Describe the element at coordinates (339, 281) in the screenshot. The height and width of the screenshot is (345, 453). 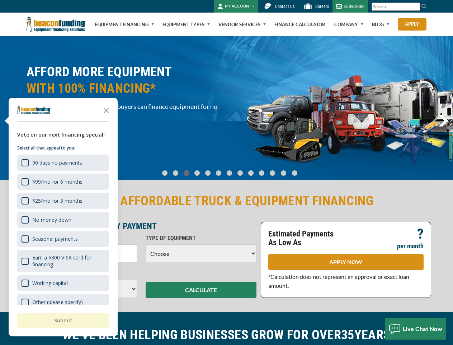
I see `span: *Calculation does not represent an approval or exact loan amount.` at that location.